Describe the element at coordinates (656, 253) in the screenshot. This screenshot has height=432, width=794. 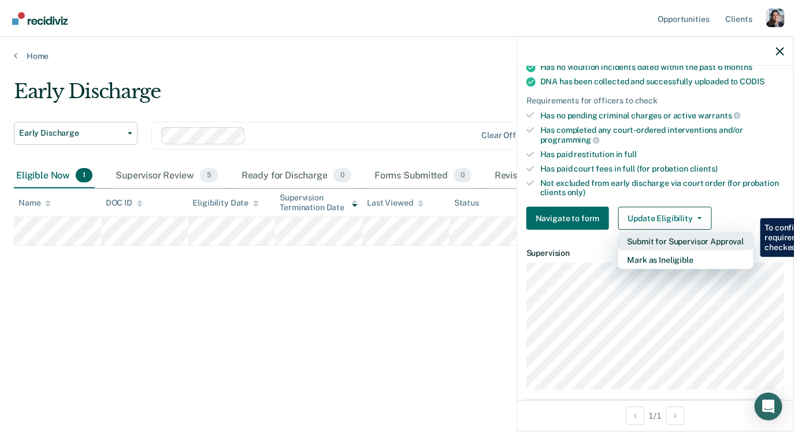
I see `dt: Supervision` at that location.